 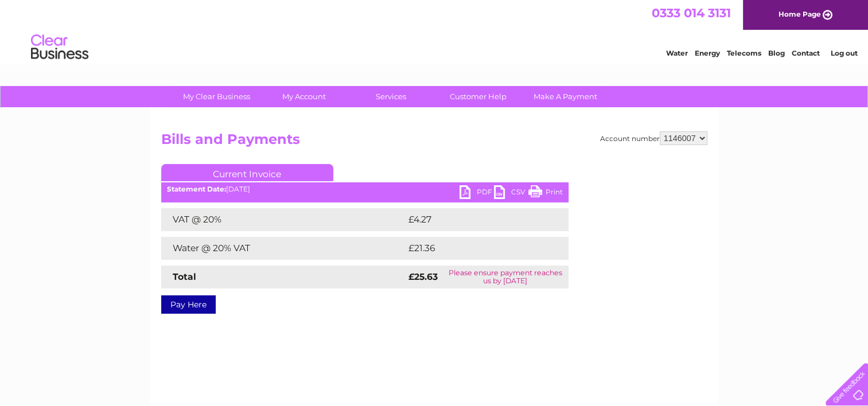 I want to click on a: CSV, so click(x=511, y=193).